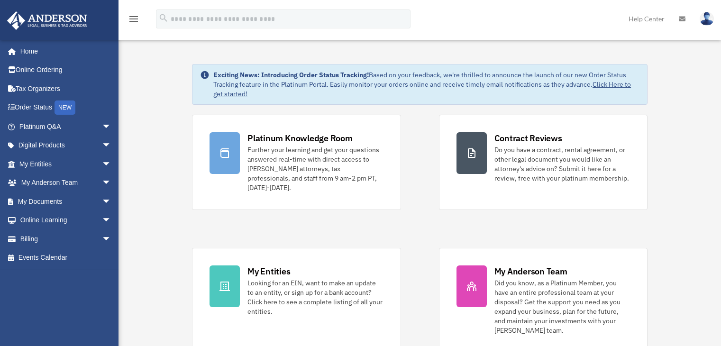  Describe the element at coordinates (291, 75) in the screenshot. I see `strong: Exciting News: Introducing Order Status Tracking!` at that location.